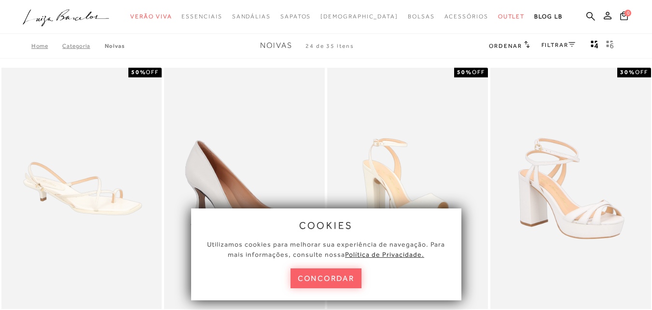 The image size is (652, 310). I want to click on a: FILTRAR, so click(559, 45).